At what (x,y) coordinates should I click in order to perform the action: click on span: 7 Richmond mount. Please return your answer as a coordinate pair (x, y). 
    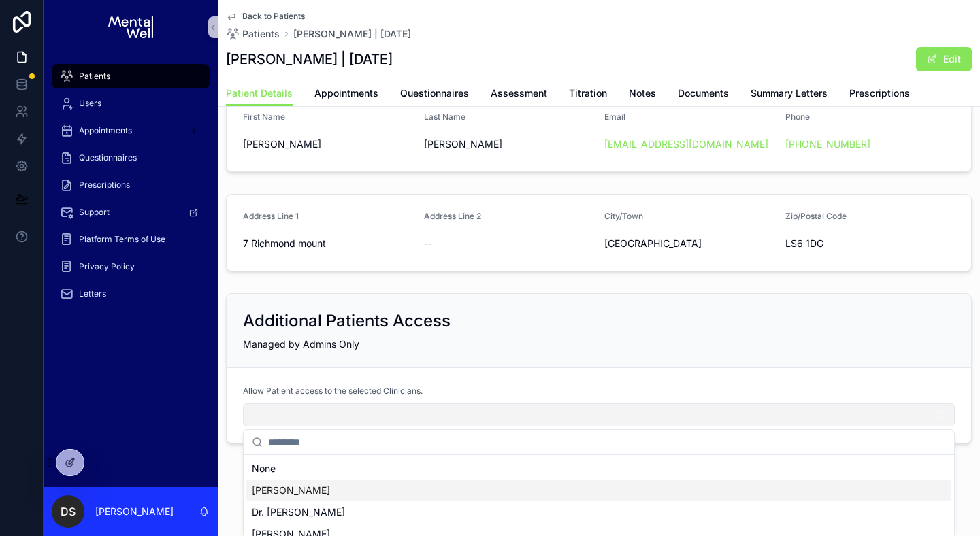
    Looking at the image, I should click on (328, 243).